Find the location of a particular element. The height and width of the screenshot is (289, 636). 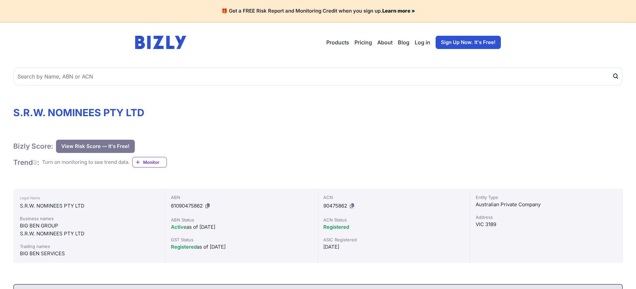

div: ABN is located at coordinates (241, 197).